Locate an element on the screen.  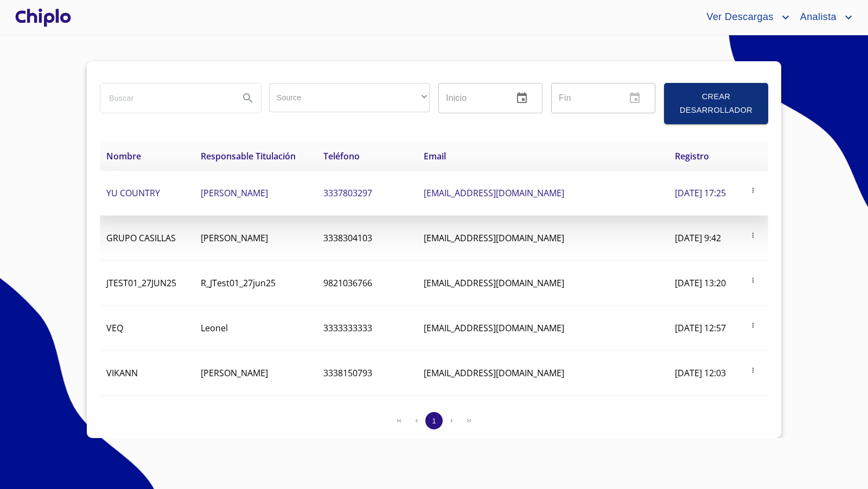
span: GRUPO CASILLAS is located at coordinates (141, 238).